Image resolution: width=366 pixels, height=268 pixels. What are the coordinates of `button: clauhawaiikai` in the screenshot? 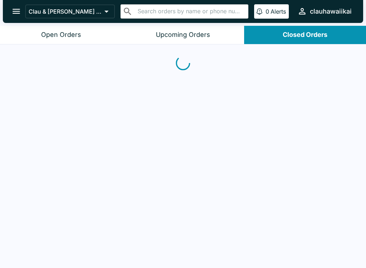 It's located at (325, 11).